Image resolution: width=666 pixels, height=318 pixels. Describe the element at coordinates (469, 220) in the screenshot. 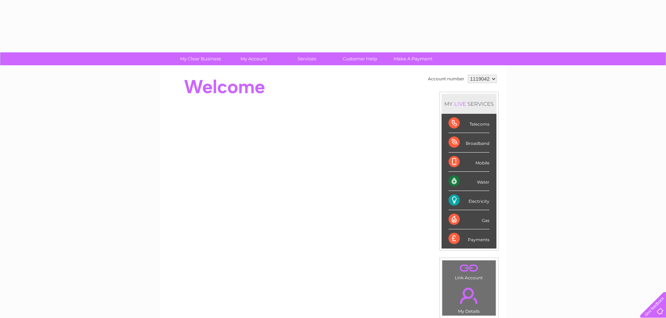

I see `div: Gas` at that location.